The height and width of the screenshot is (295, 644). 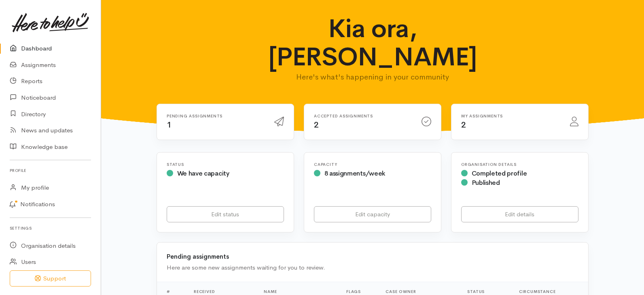 What do you see at coordinates (50, 279) in the screenshot?
I see `button: Support` at bounding box center [50, 279].